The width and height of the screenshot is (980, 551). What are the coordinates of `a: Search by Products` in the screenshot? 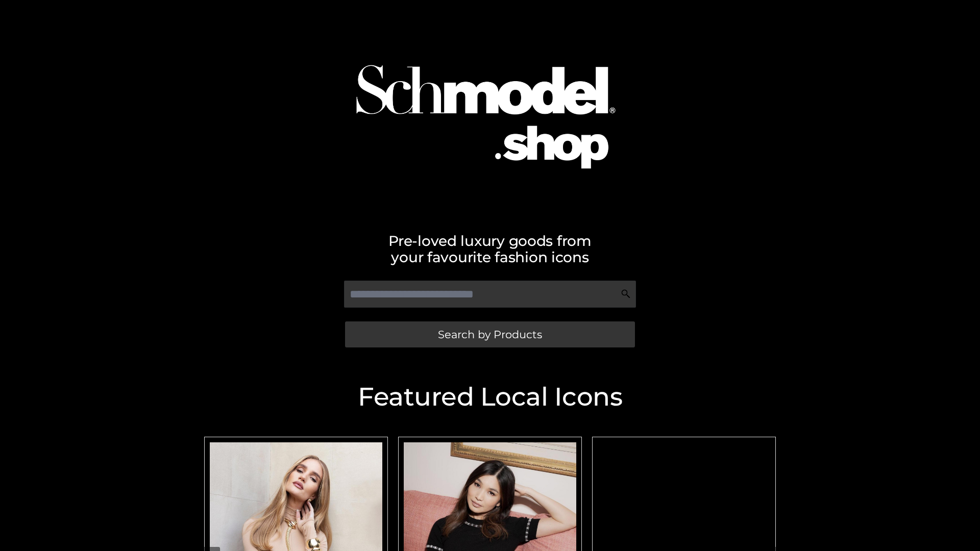 It's located at (490, 334).